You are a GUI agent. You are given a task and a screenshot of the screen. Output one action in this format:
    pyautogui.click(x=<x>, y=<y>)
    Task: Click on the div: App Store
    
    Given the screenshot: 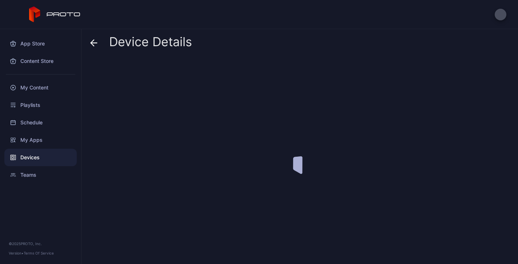 What is the action you would take?
    pyautogui.click(x=40, y=44)
    